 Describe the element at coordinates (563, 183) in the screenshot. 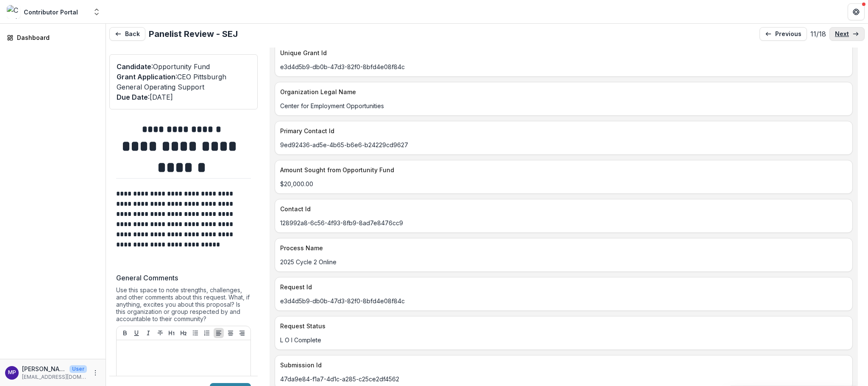

I see `p: $20,000.00` at that location.